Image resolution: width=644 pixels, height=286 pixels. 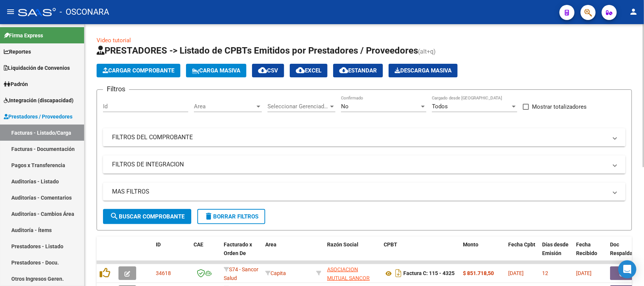 I want to click on span: Todos, so click(x=440, y=107).